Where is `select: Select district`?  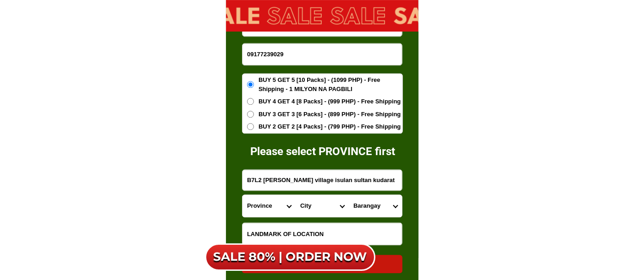 select: Select district is located at coordinates (322, 206).